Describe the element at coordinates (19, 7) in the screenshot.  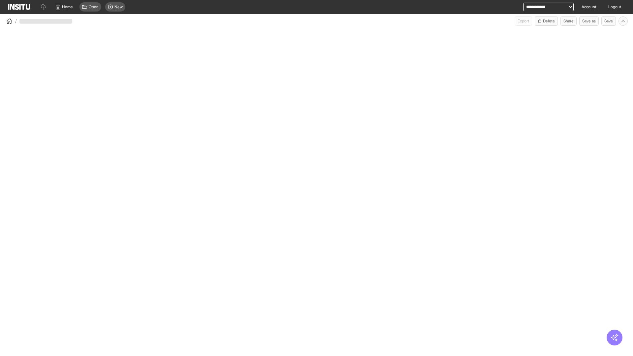
I see `img: Logo` at that location.